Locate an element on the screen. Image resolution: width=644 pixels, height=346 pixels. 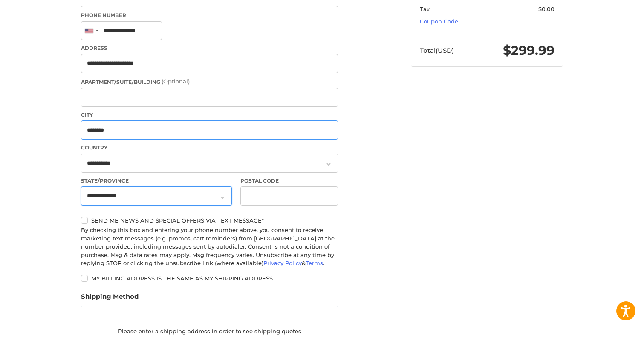
label: Postal Code is located at coordinates (289, 181).